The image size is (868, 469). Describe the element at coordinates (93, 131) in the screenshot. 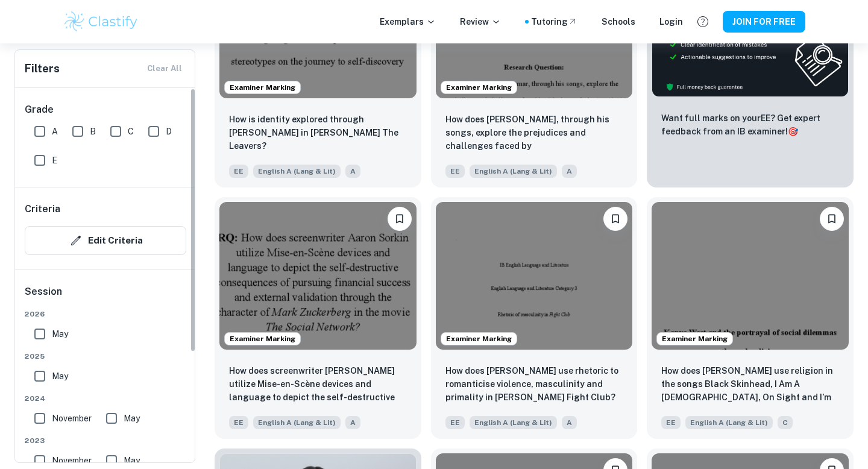

I see `span: B` at that location.